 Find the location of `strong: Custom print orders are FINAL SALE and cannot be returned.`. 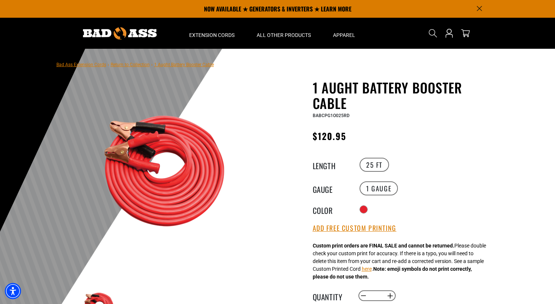

strong: Custom print orders are FINAL SALE and cannot be returned. is located at coordinates (384, 245).